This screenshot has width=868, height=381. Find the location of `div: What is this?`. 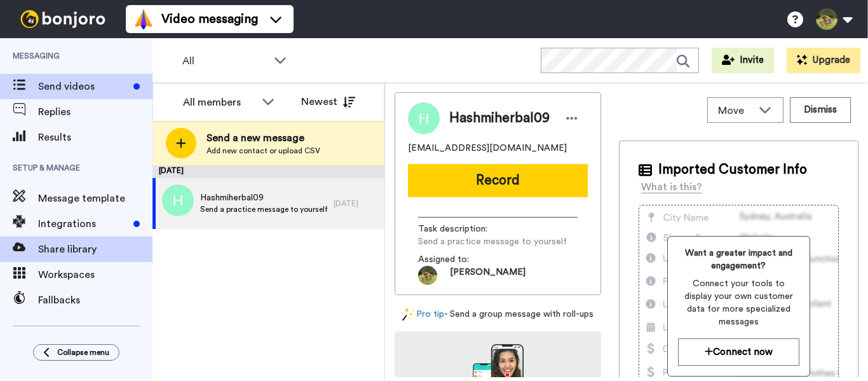

div: What is this? is located at coordinates (671, 187).